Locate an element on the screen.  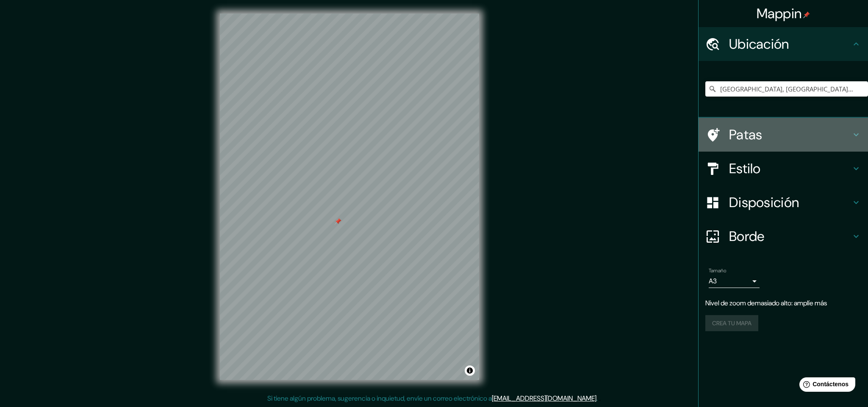
button: Activar o desactivar atribución is located at coordinates (470, 370).